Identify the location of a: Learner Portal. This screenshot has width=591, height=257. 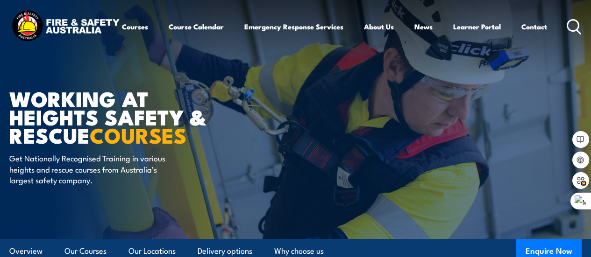
(477, 27).